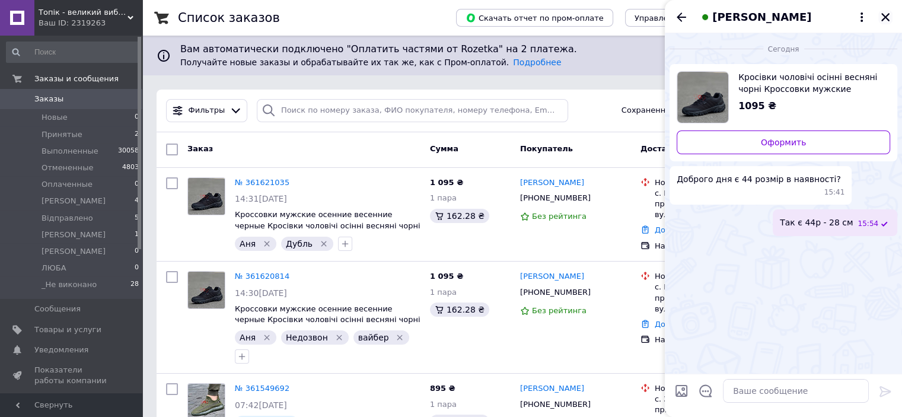 This screenshot has width=902, height=417. Describe the element at coordinates (262, 388) in the screenshot. I see `a: № 361549692` at that location.